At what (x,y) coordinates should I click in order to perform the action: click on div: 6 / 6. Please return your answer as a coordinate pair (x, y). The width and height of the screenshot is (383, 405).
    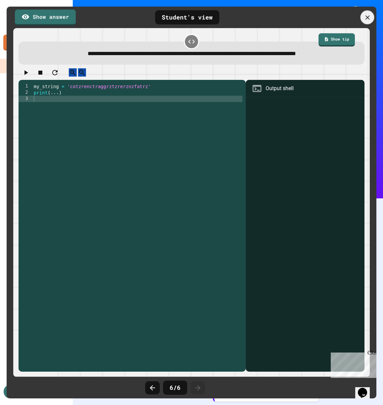
    Looking at the image, I should click on (175, 388).